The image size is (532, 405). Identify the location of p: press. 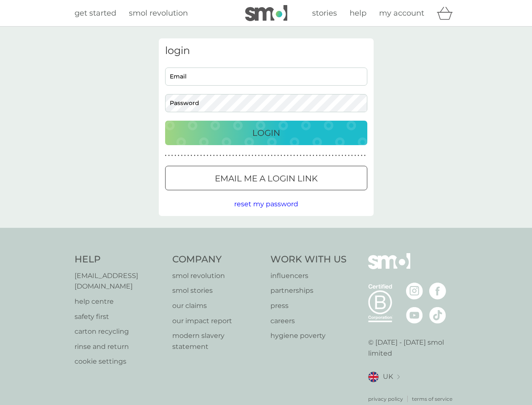
(308, 306).